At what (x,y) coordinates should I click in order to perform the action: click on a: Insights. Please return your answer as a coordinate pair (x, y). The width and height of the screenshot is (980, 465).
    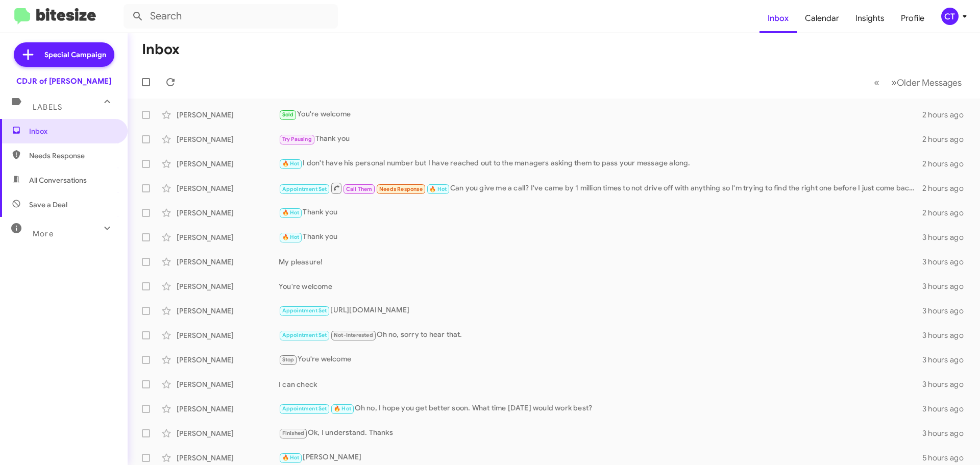
    Looking at the image, I should click on (870, 18).